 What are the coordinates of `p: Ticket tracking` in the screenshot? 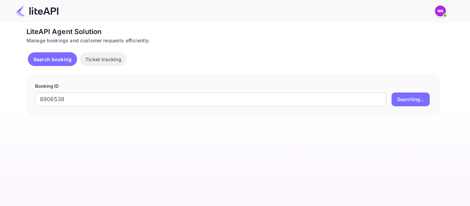 It's located at (103, 59).